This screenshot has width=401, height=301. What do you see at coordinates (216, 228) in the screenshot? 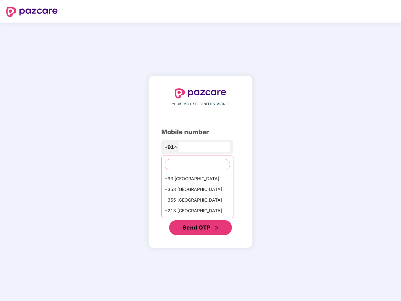
I see `span: double-right` at bounding box center [216, 228].